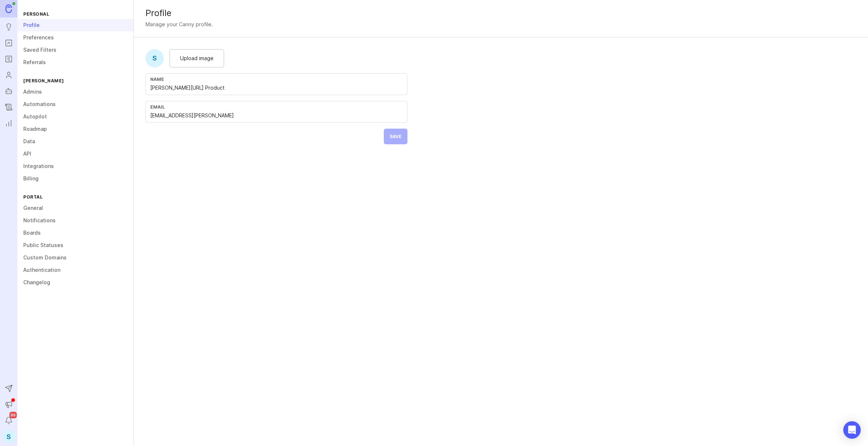  I want to click on div: Email, so click(276, 107).